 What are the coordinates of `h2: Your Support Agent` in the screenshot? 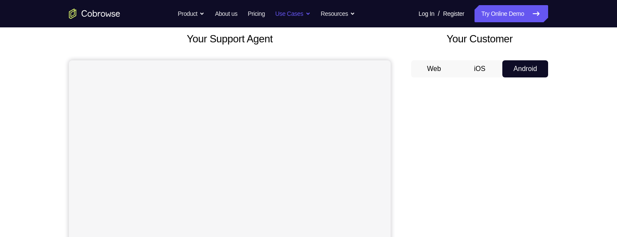 It's located at (230, 39).